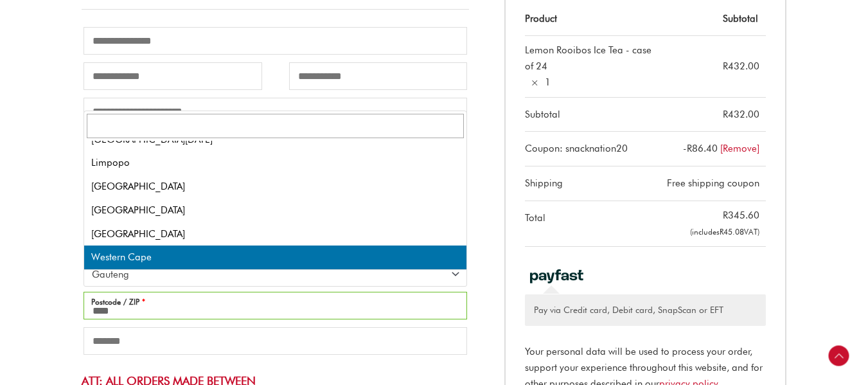 The image size is (868, 385). Describe the element at coordinates (645, 309) in the screenshot. I see `p: Pay via Credit card, Debit card, SnapScan or EFT` at that location.